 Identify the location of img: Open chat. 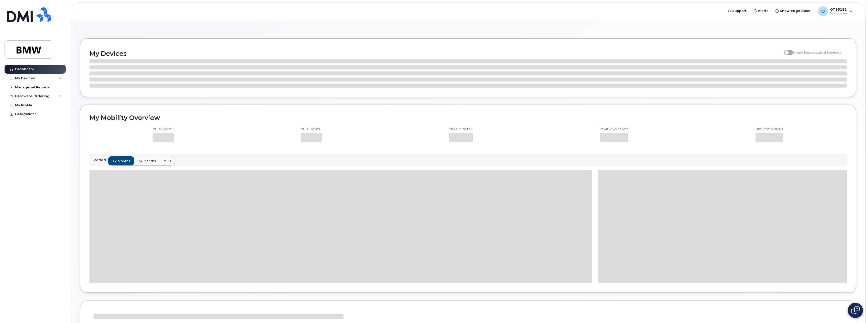
(856, 310).